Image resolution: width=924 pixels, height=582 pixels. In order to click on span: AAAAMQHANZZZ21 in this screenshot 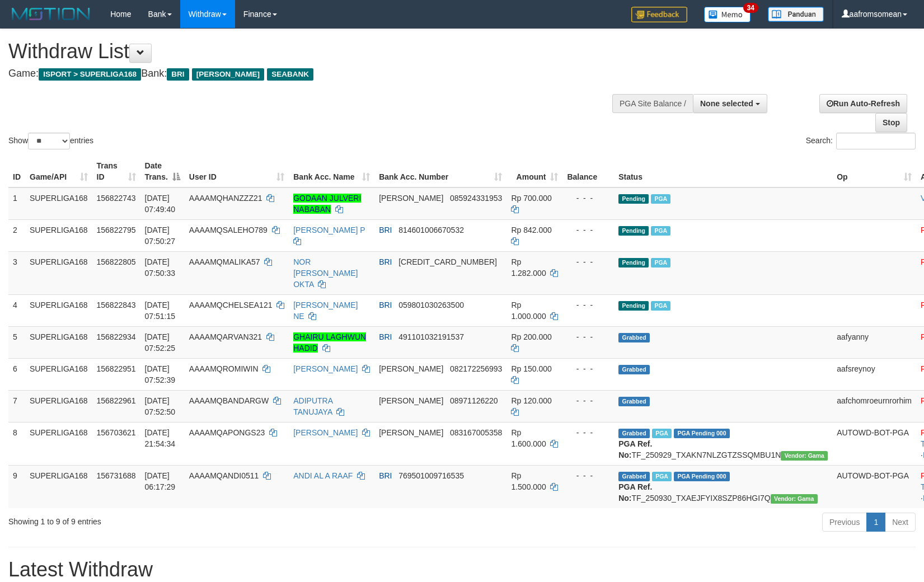, I will do `click(225, 198)`.